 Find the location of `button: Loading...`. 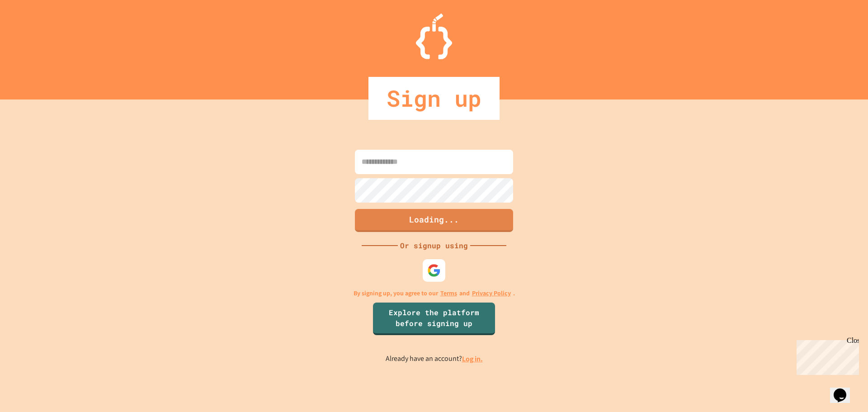

button: Loading... is located at coordinates (434, 220).